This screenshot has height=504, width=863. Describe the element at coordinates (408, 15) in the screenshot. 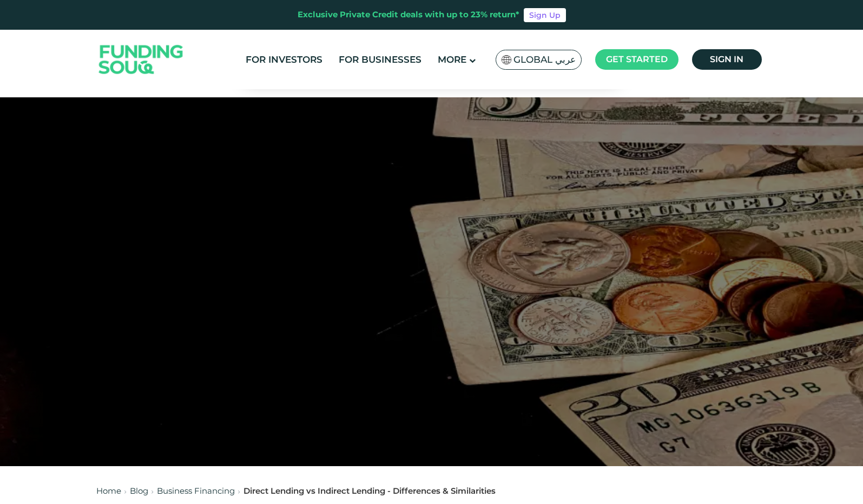

I see `div: Exclusive Private Credit deals with up to 23% return*` at that location.